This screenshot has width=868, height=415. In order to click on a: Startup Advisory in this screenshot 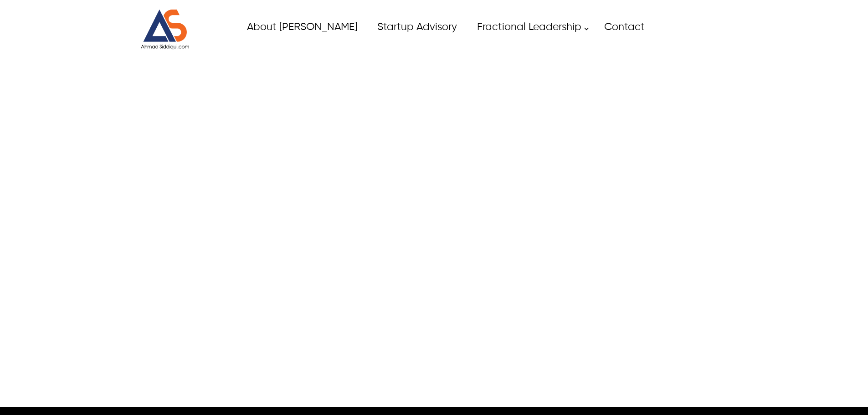, I will do `click(417, 27)`.